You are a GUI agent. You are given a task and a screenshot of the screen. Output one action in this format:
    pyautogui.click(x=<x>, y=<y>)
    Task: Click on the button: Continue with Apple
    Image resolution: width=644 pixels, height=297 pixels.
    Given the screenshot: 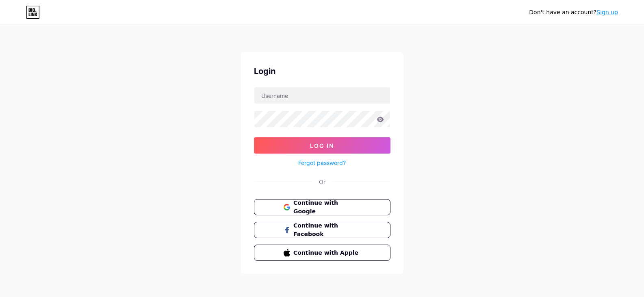 What is the action you would take?
    pyautogui.click(x=322, y=253)
    